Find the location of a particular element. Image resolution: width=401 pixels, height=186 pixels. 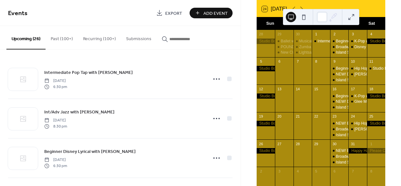

div: Beginner Disney Lyrical with Julianna is located at coordinates (339, 68).